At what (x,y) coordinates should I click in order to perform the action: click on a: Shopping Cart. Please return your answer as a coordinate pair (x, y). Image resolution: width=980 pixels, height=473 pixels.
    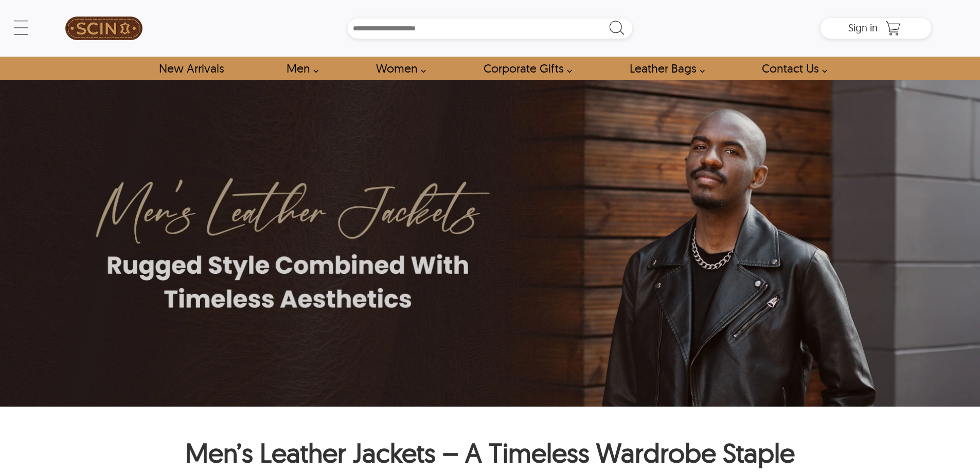
    Looking at the image, I should click on (893, 28).